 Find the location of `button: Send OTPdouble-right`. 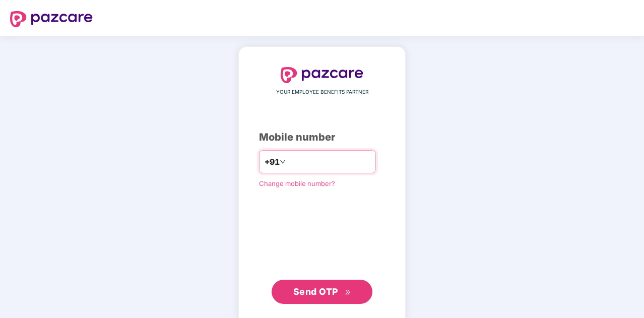

button: Send OTPdouble-right is located at coordinates (322, 292).